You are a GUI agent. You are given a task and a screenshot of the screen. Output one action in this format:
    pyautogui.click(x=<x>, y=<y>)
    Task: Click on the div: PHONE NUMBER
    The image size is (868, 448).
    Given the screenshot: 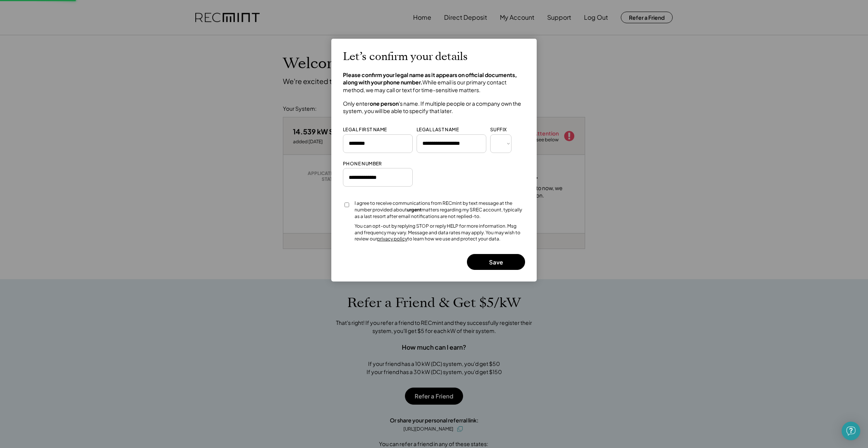 What is the action you would take?
    pyautogui.click(x=363, y=164)
    